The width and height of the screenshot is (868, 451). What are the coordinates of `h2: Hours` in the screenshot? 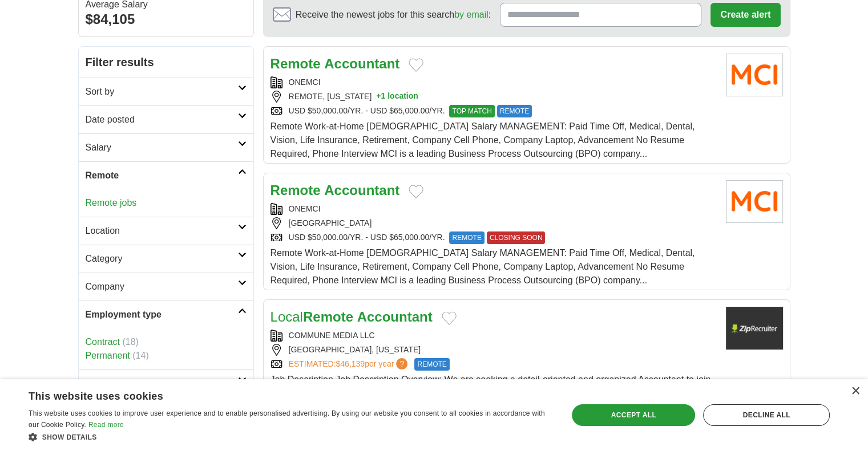 It's located at (161, 384).